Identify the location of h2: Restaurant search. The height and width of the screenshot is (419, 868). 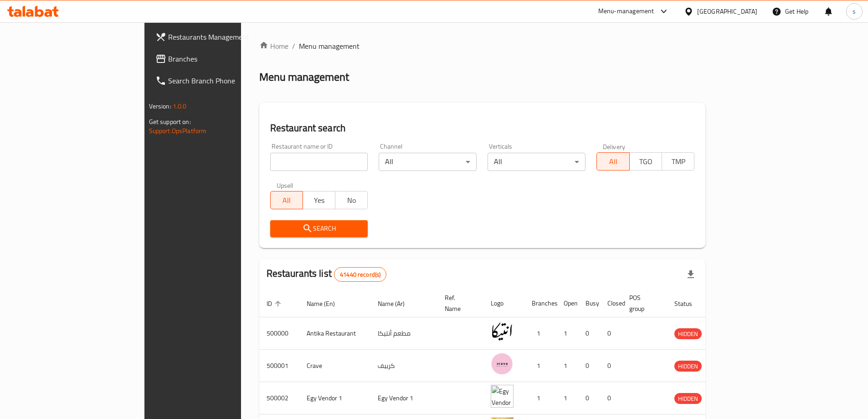
(483, 128).